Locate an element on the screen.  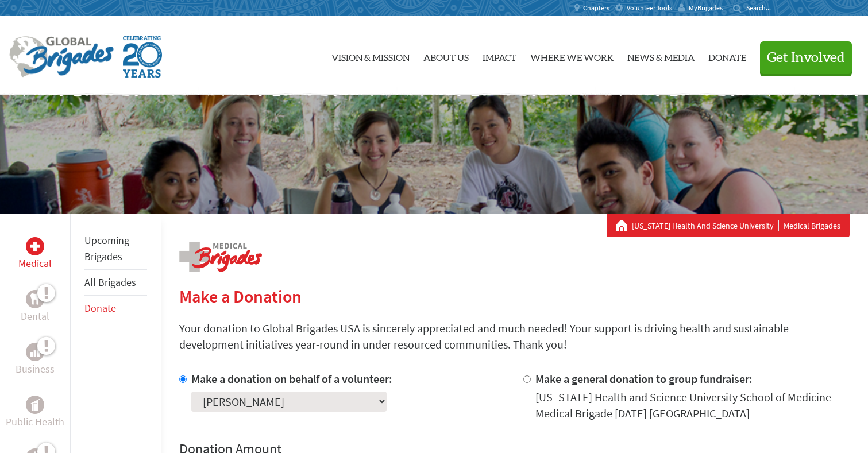
h2: Make a Donation is located at coordinates (514, 297).